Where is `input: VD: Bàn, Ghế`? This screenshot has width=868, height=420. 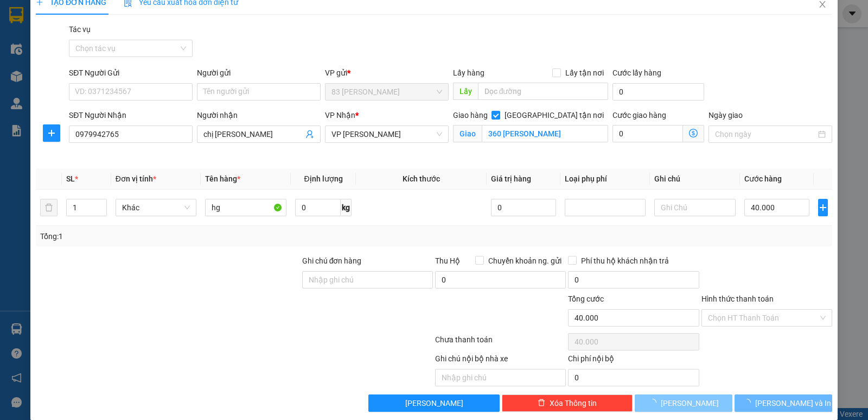
input: VD: Bàn, Ghế is located at coordinates (246, 208).